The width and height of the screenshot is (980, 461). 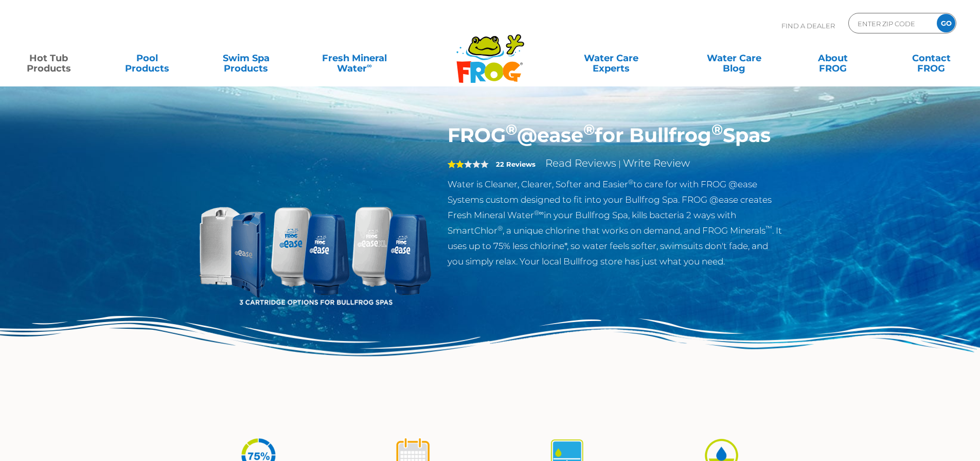 I want to click on a: Hot TubProducts, so click(x=48, y=58).